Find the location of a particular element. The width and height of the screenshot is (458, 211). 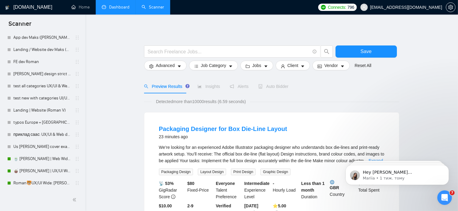

span: Save is located at coordinates (366, 51).